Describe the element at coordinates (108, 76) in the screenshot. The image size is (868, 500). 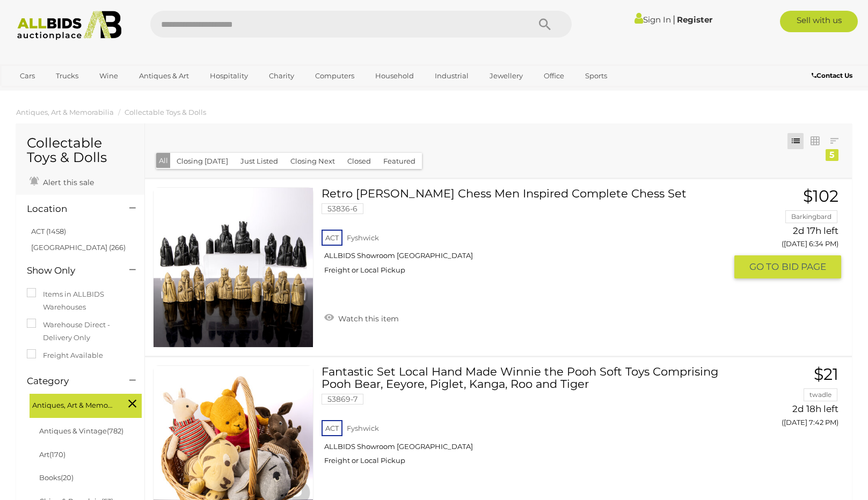
I see `a: Wine` at that location.